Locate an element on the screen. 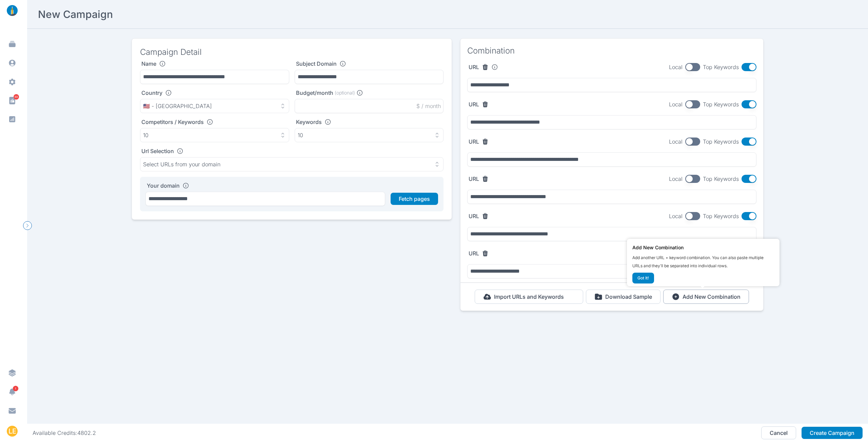 The width and height of the screenshot is (868, 442). img: linklaunch_small.2ae18699.png is located at coordinates (12, 10).